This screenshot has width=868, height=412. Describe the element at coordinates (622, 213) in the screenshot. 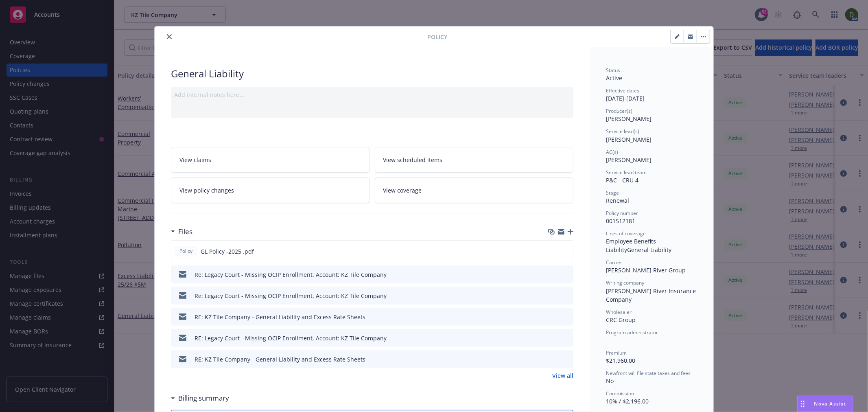

I see `span: Policy number` at that location.